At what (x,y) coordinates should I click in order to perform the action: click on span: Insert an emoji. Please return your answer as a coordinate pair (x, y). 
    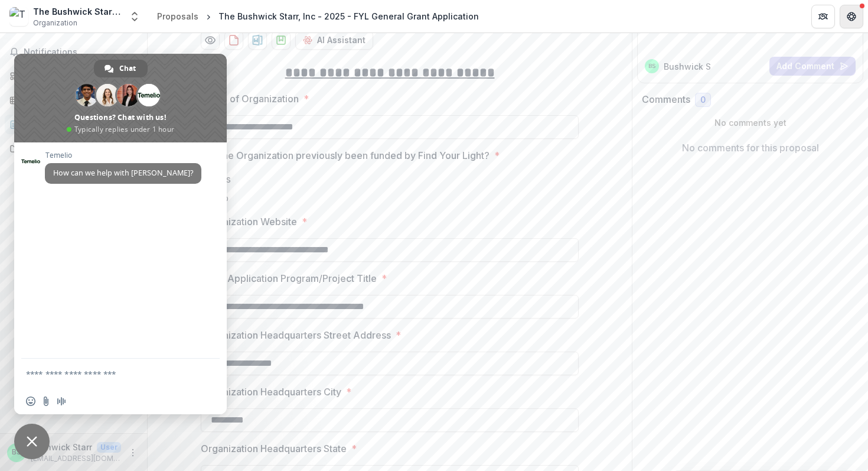
    Looking at the image, I should click on (31, 401).